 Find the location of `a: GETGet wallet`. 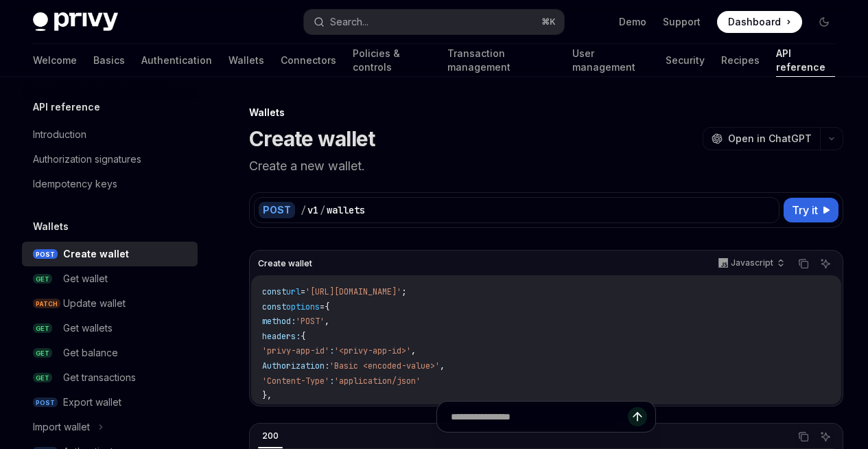

a: GETGet wallet is located at coordinates (110, 279).